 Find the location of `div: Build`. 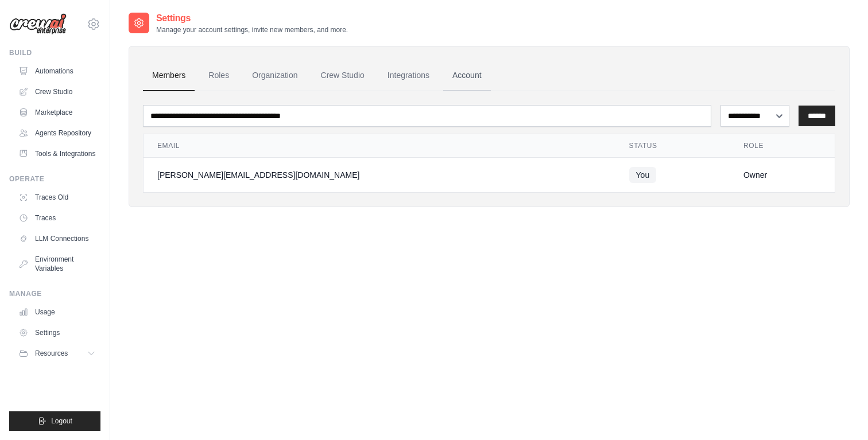

div: Build is located at coordinates (54, 53).